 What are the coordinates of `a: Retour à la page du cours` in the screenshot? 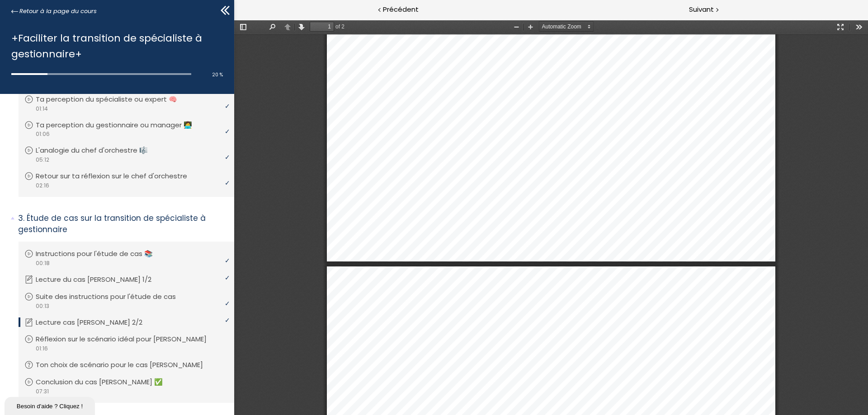 It's located at (54, 11).